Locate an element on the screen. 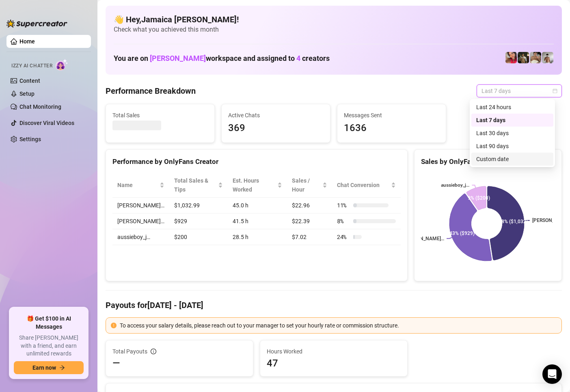 Image resolution: width=570 pixels, height=392 pixels. span: Sales / Hour is located at coordinates (306, 185).